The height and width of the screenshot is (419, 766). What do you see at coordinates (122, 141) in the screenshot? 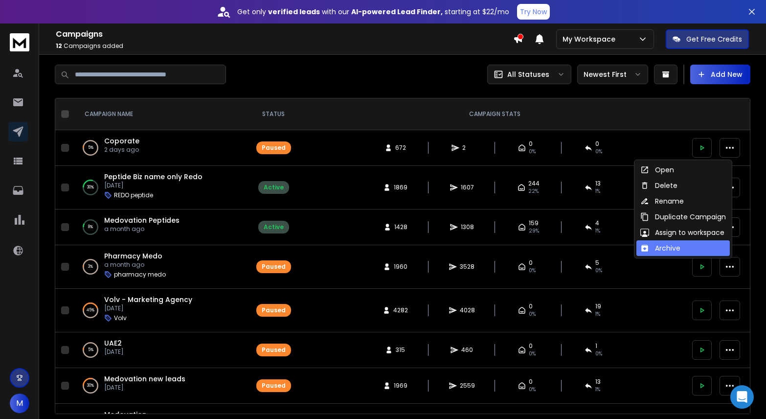
I see `span: Coporate` at bounding box center [122, 141].